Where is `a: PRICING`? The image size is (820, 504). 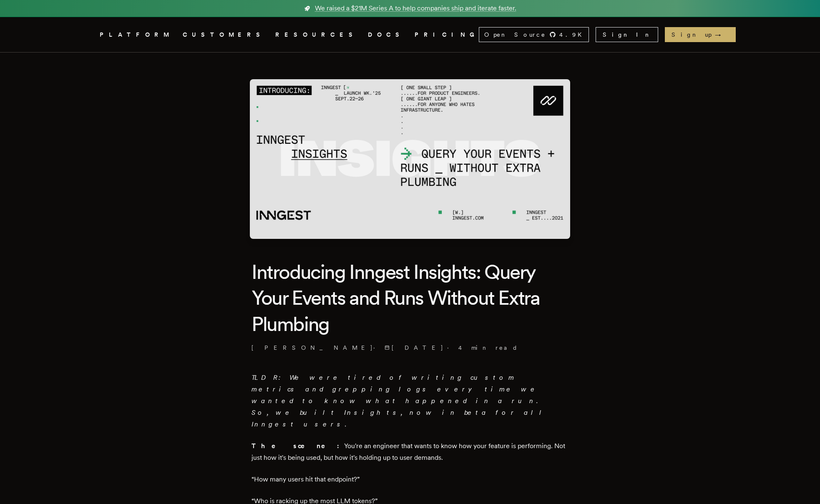 a: PRICING is located at coordinates (447, 35).